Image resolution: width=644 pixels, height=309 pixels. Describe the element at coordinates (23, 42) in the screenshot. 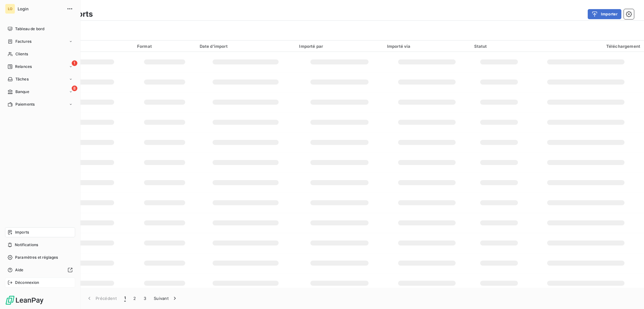

I see `span: Factures` at that location.